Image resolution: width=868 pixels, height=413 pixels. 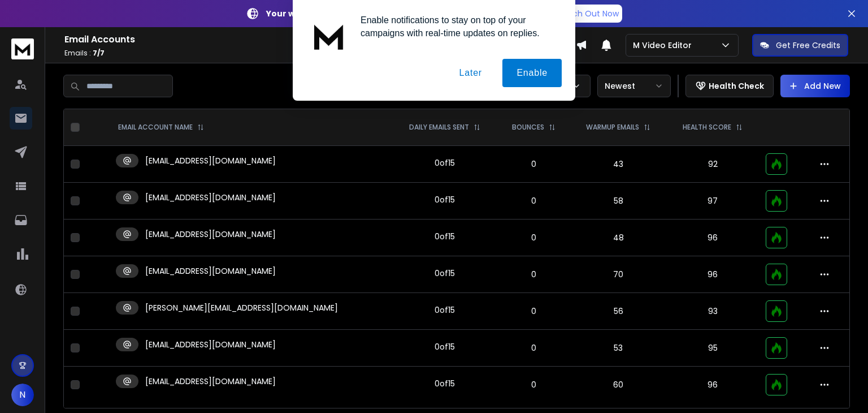 What do you see at coordinates (528, 127) in the screenshot?
I see `p: BOUNCES` at bounding box center [528, 127].